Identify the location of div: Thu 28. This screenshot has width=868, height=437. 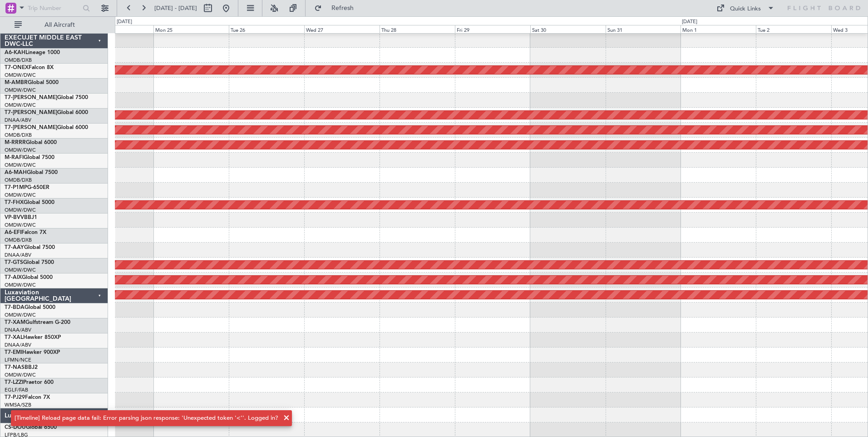
(417, 29).